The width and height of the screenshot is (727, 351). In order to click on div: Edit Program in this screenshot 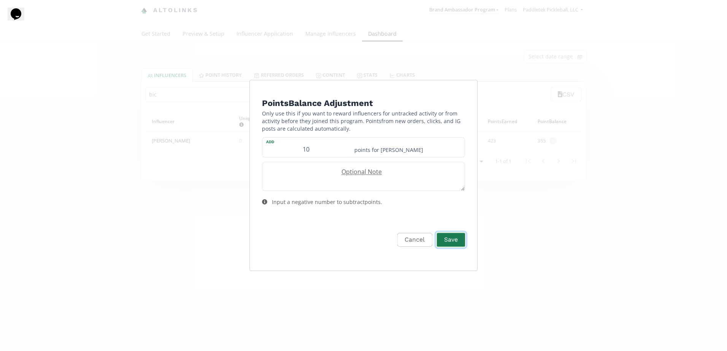, I will do `click(364, 175)`.